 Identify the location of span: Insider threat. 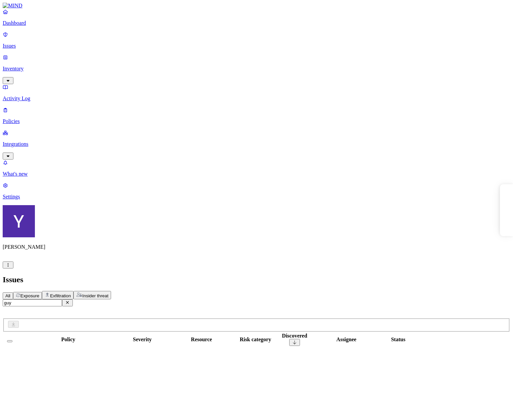
(95, 295).